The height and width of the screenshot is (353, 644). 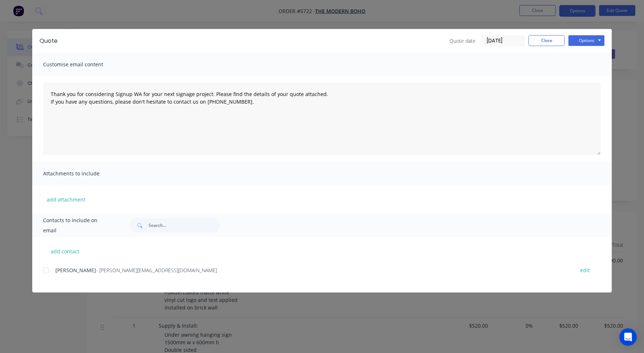 I want to click on button: Options, so click(x=586, y=41).